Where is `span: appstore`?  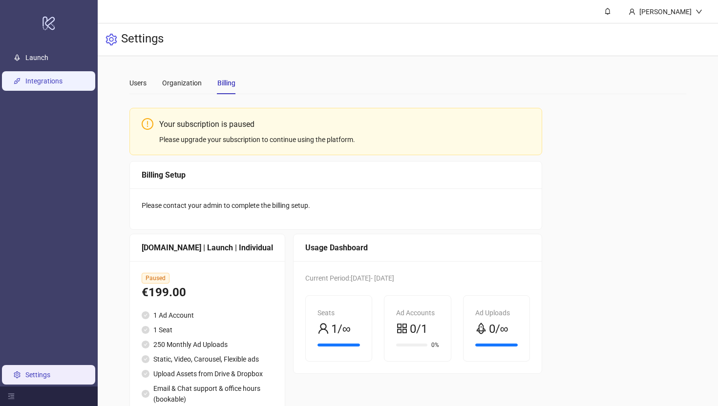
span: appstore is located at coordinates (402, 329).